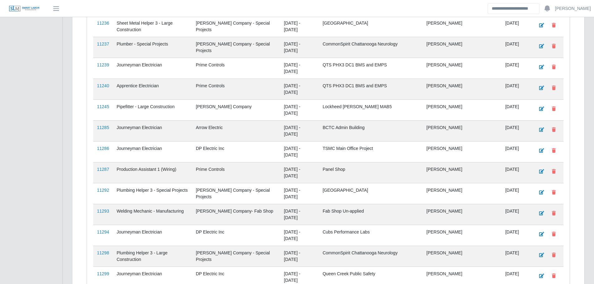  What do you see at coordinates (103, 232) in the screenshot?
I see `a: 11294` at bounding box center [103, 232].